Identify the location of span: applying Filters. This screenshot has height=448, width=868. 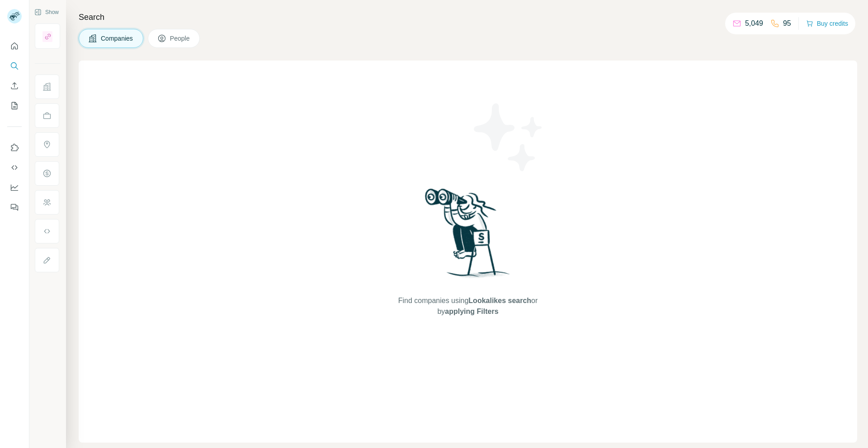
(471, 311).